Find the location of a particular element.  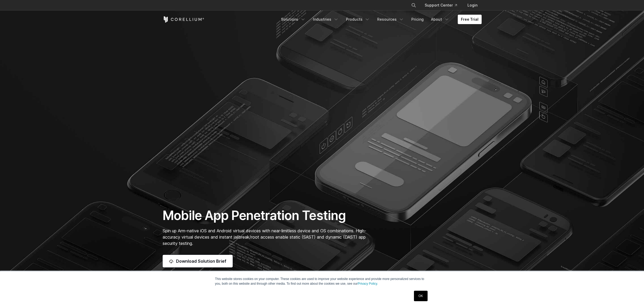

a: About is located at coordinates (440, 19).